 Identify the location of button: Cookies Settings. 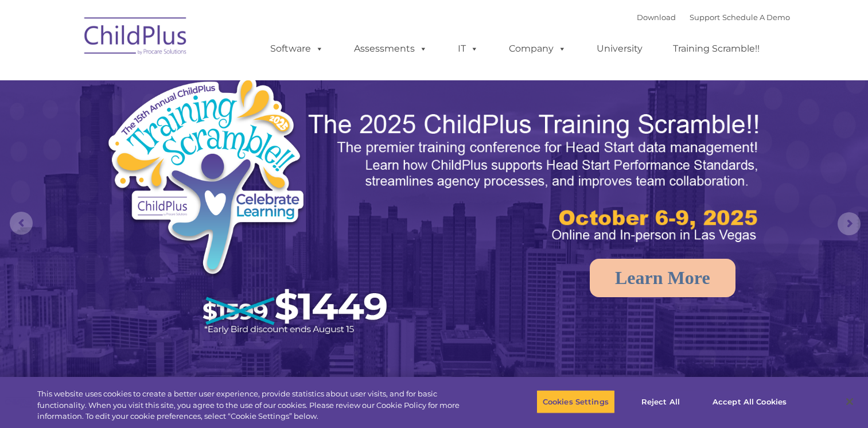
(575, 402).